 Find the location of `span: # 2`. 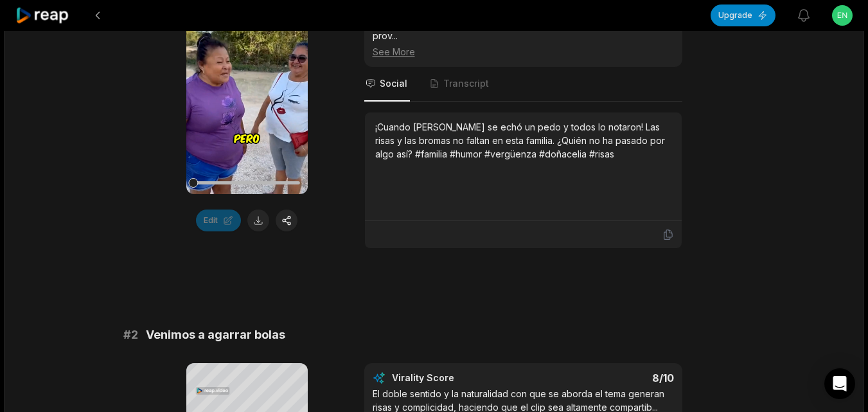

span: # 2 is located at coordinates (130, 335).